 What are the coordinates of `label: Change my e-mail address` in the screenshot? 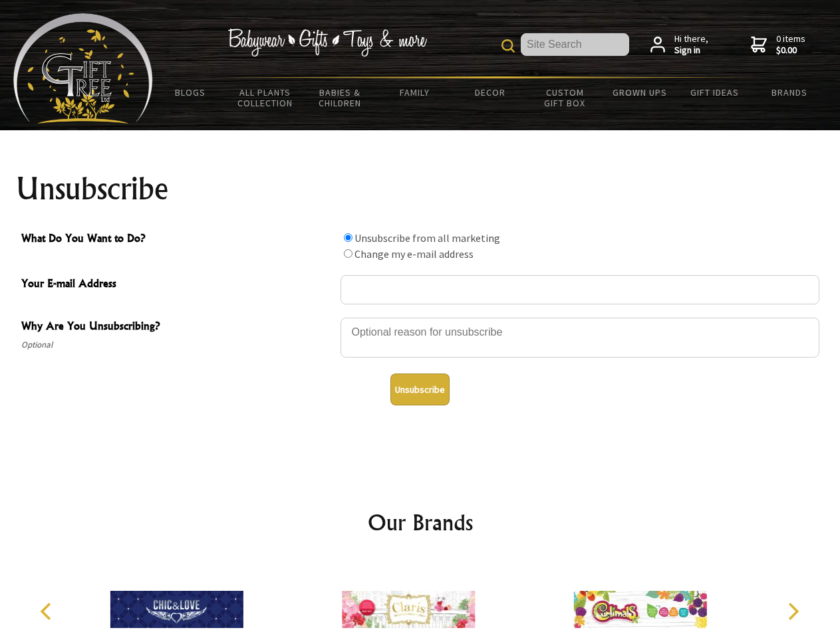 It's located at (414, 254).